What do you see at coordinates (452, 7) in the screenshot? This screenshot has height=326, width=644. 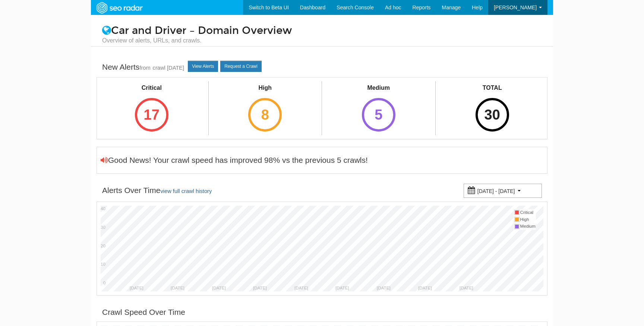 I see `span: Manage` at bounding box center [452, 7].